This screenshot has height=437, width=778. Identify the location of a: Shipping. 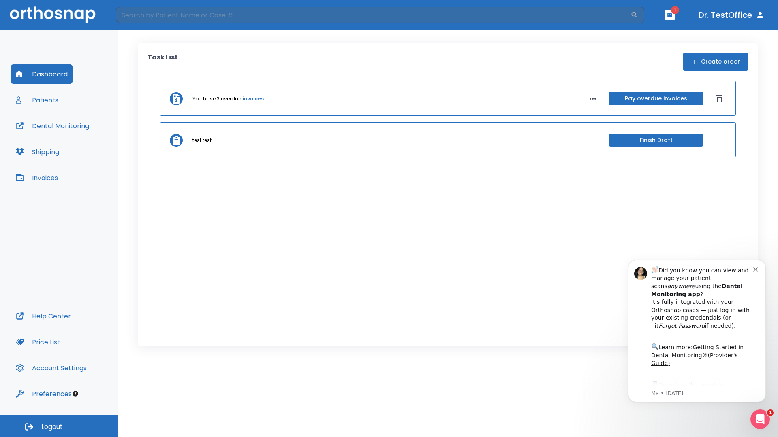
(37, 152).